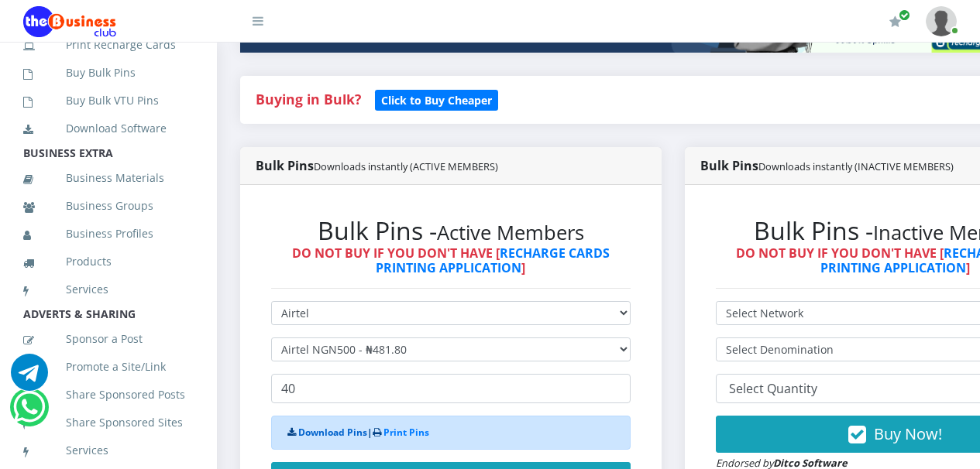 This screenshot has height=469, width=980. What do you see at coordinates (450, 231) in the screenshot?
I see `h2: Bulk Pins -` at bounding box center [450, 231].